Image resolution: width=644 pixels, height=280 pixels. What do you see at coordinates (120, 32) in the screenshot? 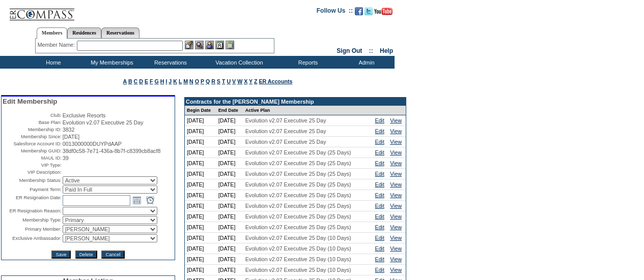
I see `a: Reservations` at bounding box center [120, 32].